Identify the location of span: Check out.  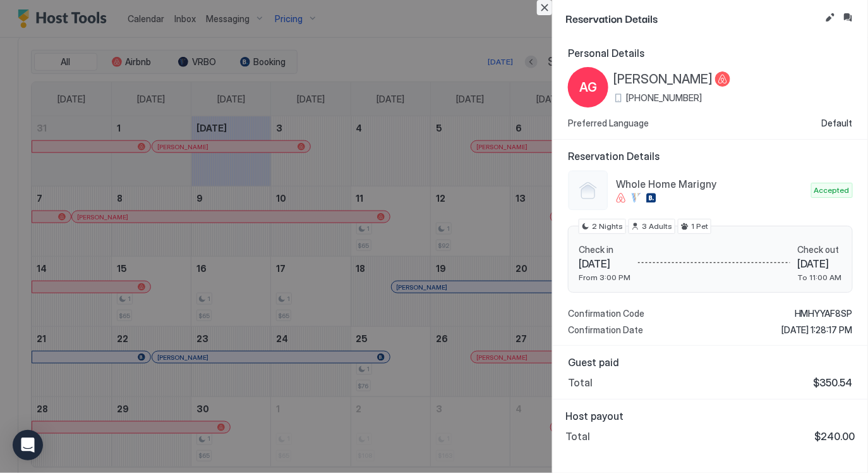
(820, 250).